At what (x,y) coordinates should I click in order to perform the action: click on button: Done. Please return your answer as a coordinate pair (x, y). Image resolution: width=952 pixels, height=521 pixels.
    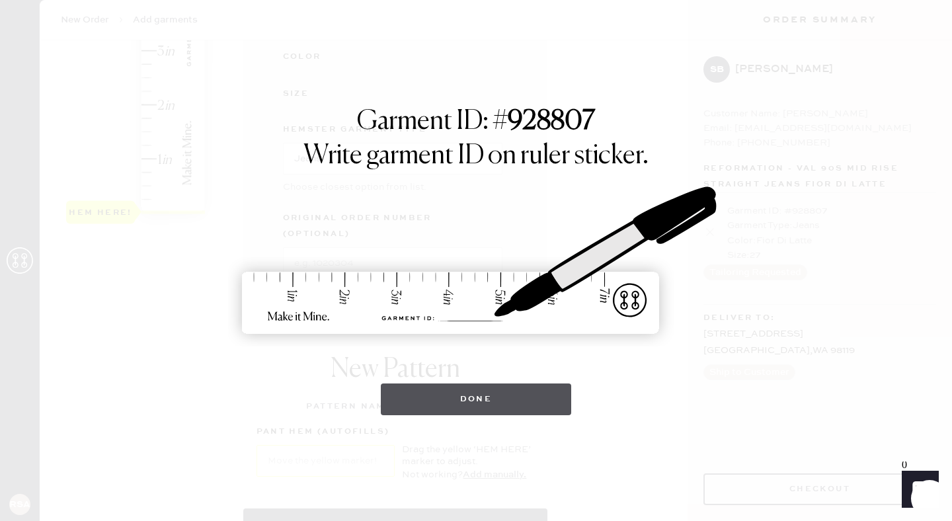
    Looking at the image, I should click on (476, 399).